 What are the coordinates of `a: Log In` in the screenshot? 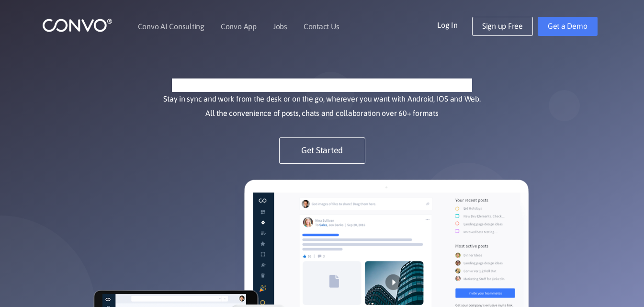 It's located at (455, 24).